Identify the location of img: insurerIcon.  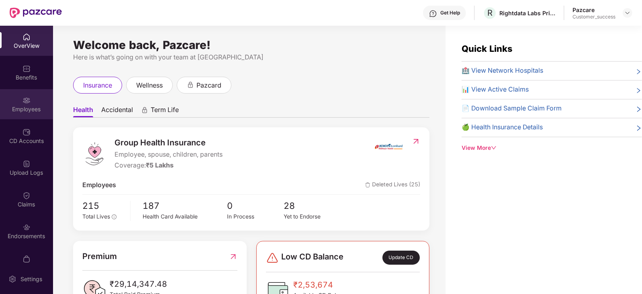
(388, 147).